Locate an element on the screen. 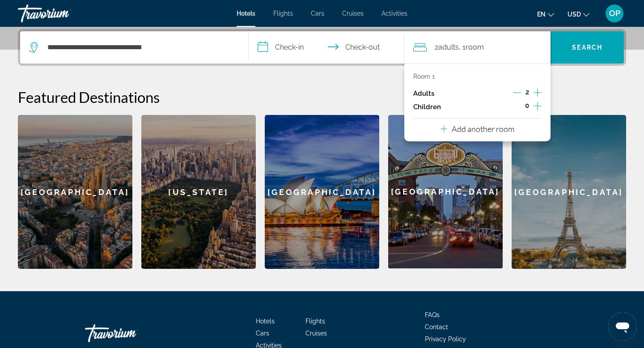 The height and width of the screenshot is (348, 644). a: Travorium is located at coordinates (62, 14).